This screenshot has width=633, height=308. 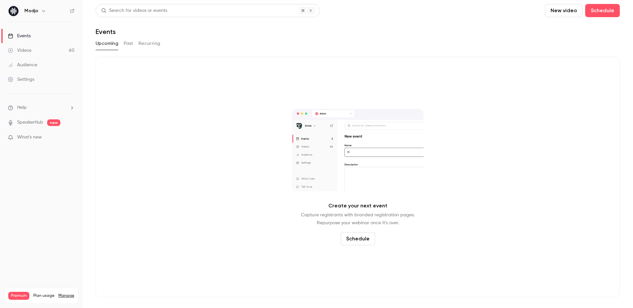 What do you see at coordinates (564, 11) in the screenshot?
I see `button: New video` at bounding box center [564, 11].